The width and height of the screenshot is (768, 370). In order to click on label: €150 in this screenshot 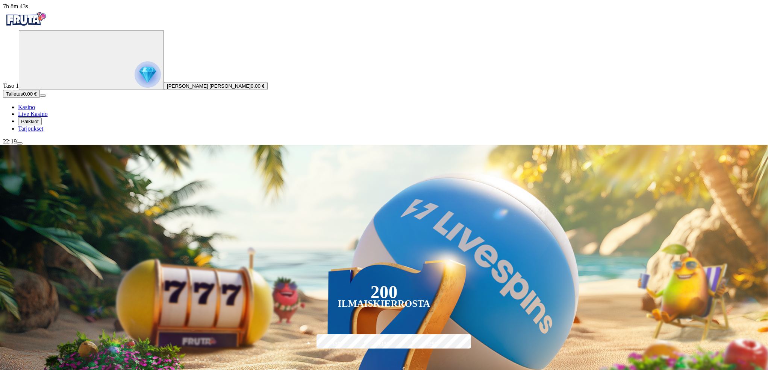, I will do `click(384, 344)`.